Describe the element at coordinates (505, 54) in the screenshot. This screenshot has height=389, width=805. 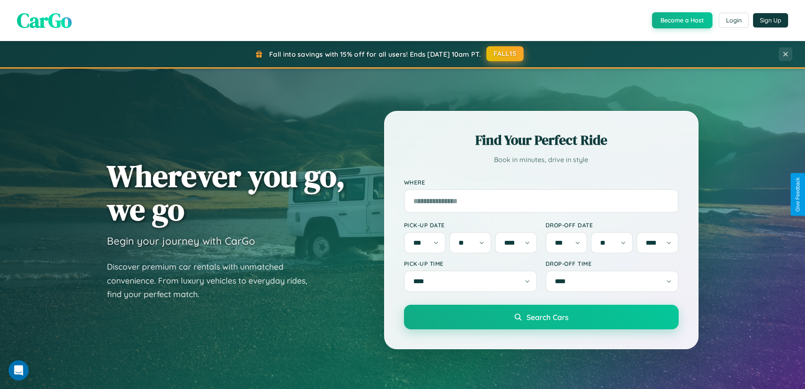
I see `button: FALL15` at that location.